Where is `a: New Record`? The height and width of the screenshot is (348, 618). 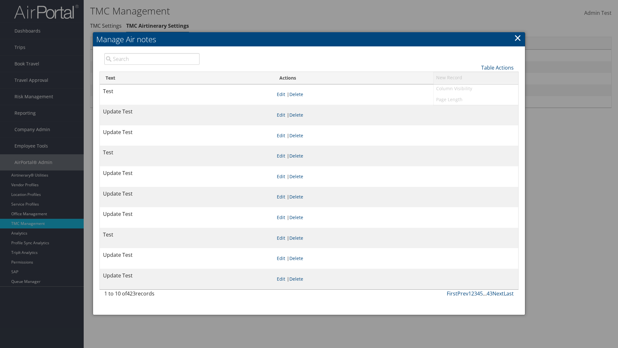
a: New Record is located at coordinates (476, 78).